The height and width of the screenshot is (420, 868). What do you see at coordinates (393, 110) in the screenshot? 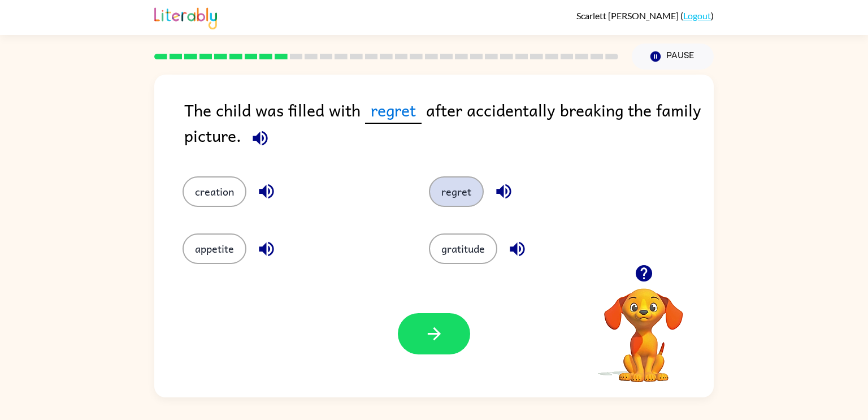
I see `span: regret` at bounding box center [393, 110].